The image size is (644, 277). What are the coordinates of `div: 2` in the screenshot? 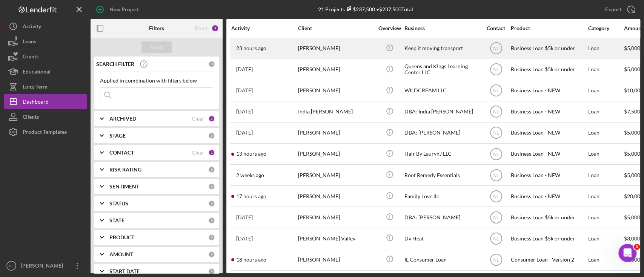 It's located at (215, 29).